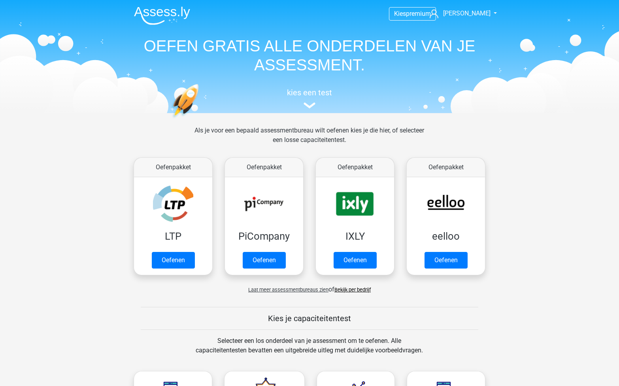  I want to click on span: Kies, so click(400, 13).